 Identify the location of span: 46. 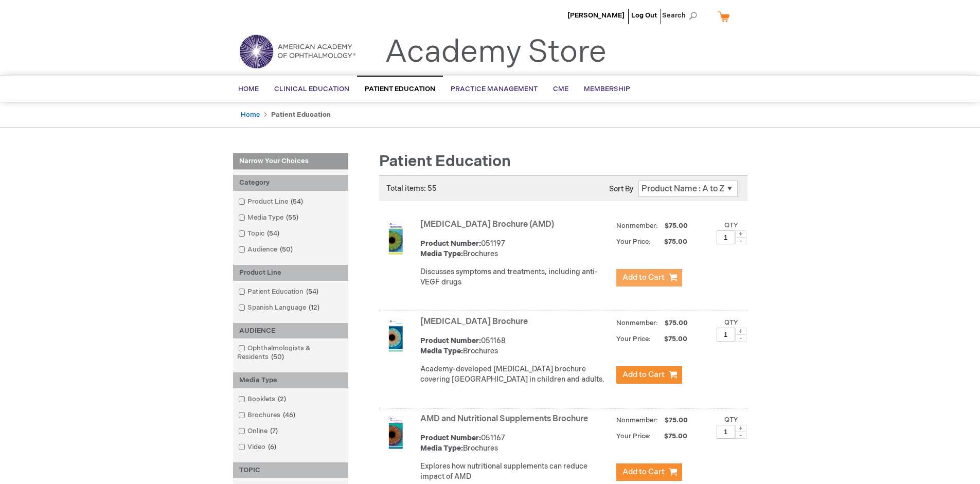
(290, 415).